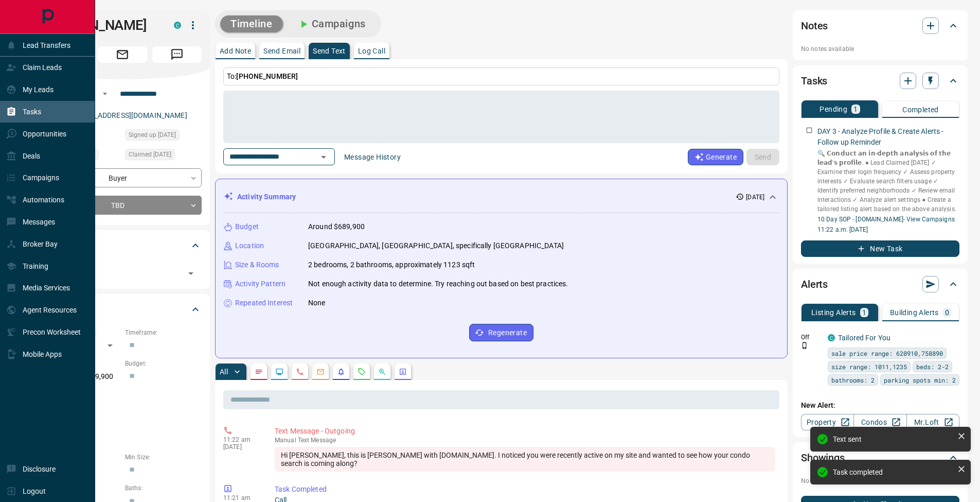  Describe the element at coordinates (317, 302) in the screenshot. I see `p: None` at that location.